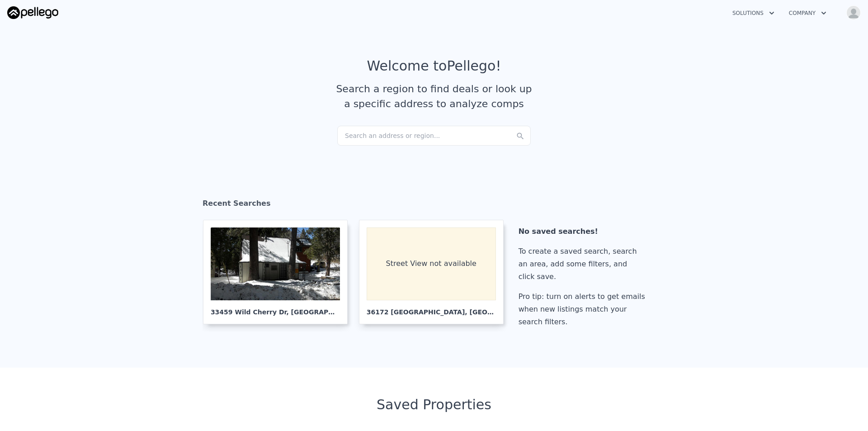 The width and height of the screenshot is (868, 431). I want to click on div: To create a saved search, search an area, add some filters, and click save., so click(584, 264).